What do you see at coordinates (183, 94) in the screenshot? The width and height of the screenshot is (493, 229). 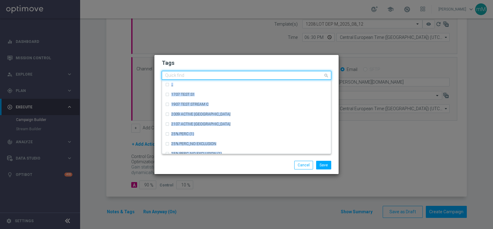 I see `label: 1707 TEST S1` at bounding box center [183, 94].